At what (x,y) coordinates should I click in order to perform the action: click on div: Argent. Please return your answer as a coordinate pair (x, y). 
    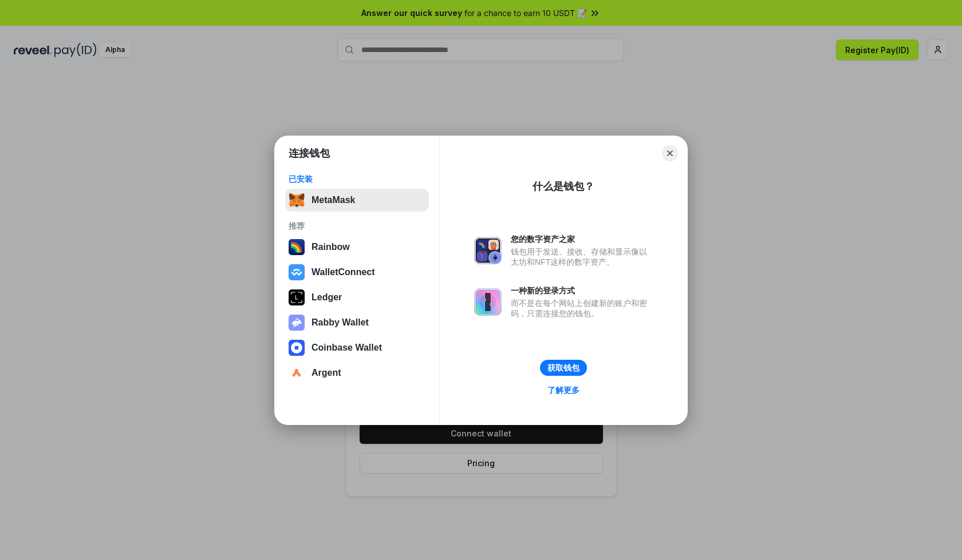
    Looking at the image, I should click on (326, 373).